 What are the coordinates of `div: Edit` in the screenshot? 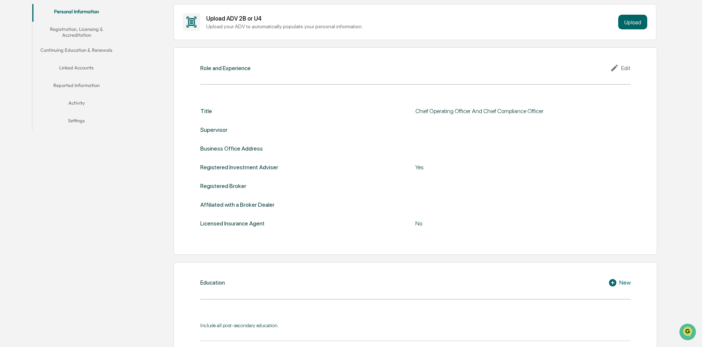 It's located at (620, 68).